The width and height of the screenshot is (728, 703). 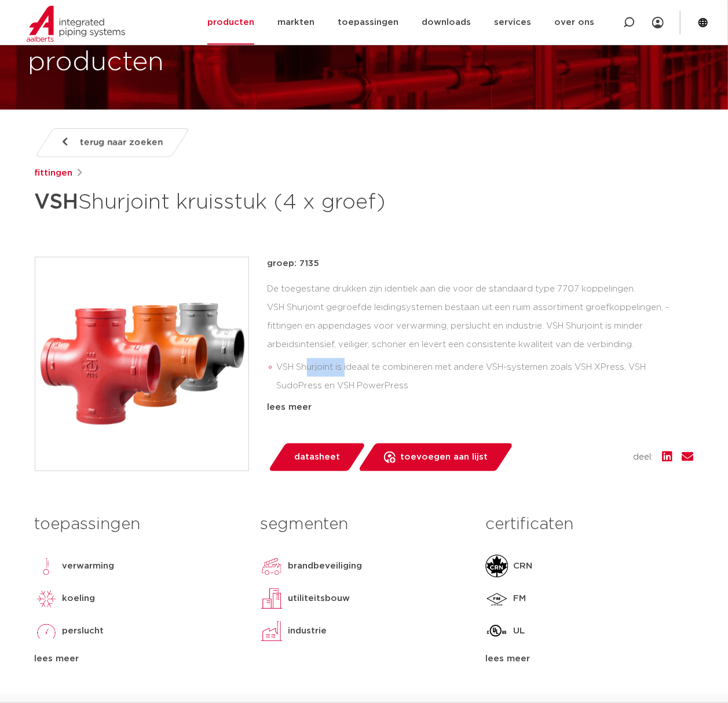 What do you see at coordinates (122, 143) in the screenshot?
I see `span: terug naar zoeken` at bounding box center [122, 143].